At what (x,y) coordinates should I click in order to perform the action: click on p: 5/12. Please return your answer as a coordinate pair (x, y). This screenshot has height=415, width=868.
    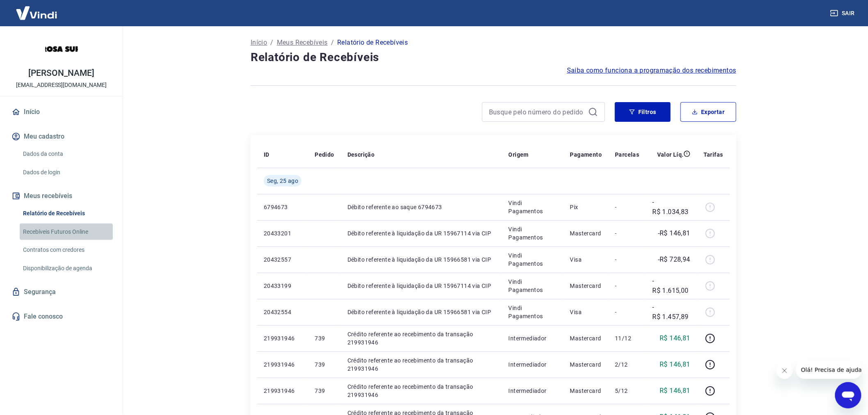
    Looking at the image, I should click on (627, 391).